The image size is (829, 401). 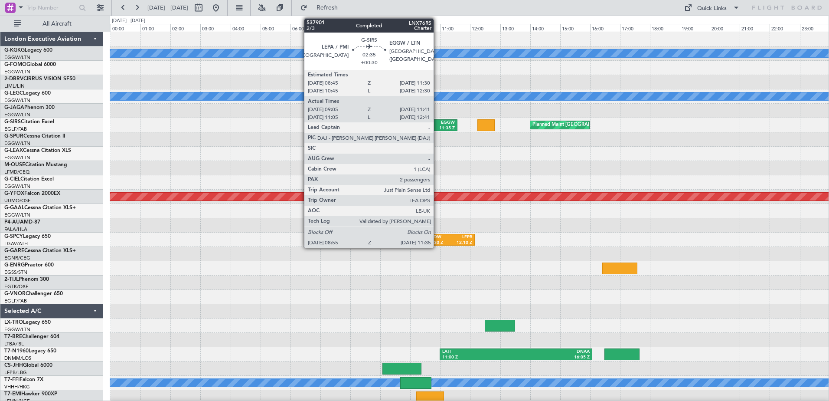 I want to click on a: G-SIRSCitation Excel, so click(x=29, y=122).